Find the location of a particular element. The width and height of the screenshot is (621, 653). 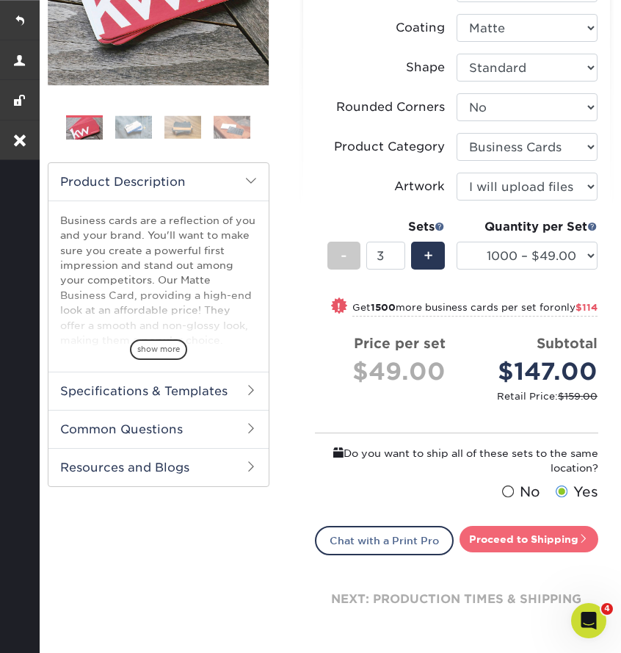

div: Artwork is located at coordinates (419, 187).